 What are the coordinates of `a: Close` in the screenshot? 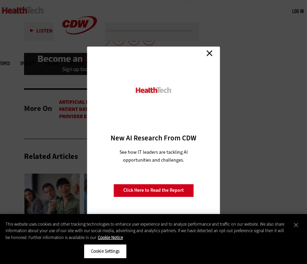 It's located at (209, 53).